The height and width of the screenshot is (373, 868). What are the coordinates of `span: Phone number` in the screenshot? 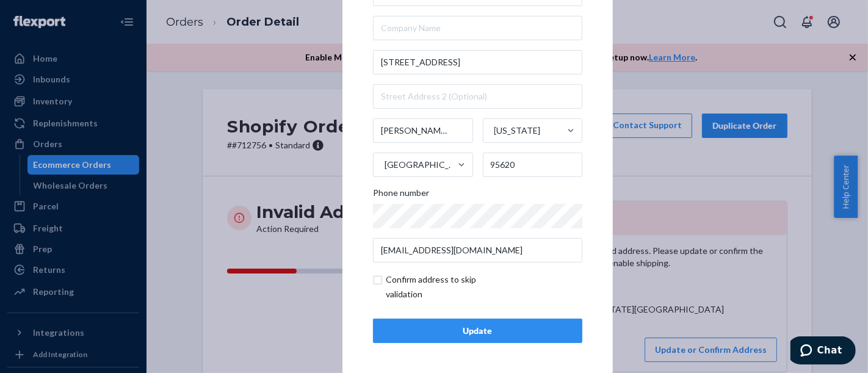 It's located at (401, 195).